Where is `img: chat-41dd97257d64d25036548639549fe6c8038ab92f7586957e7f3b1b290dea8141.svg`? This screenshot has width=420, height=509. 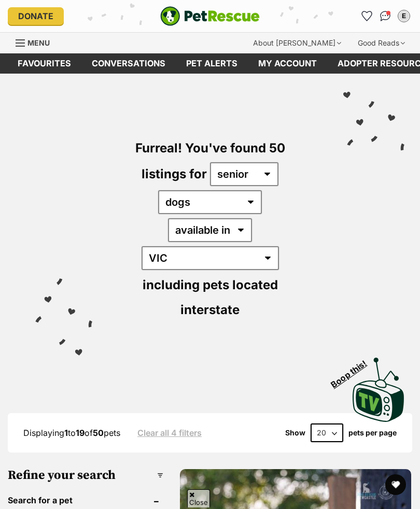 img: chat-41dd97257d64d25036548639549fe6c8038ab92f7586957e7f3b1b290dea8141.svg is located at coordinates (386, 16).